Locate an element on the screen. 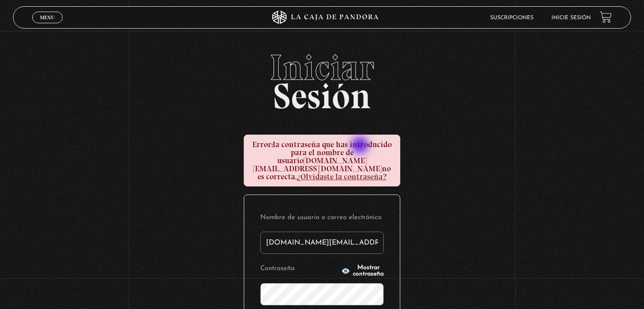 This screenshot has height=309, width=644. h2: Sesión is located at coordinates (322, 79).